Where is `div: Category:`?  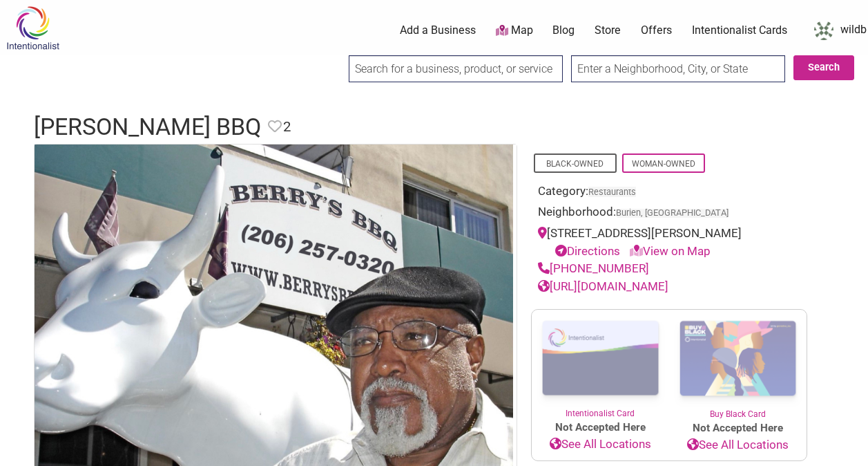
div: Category: is located at coordinates (670, 192).